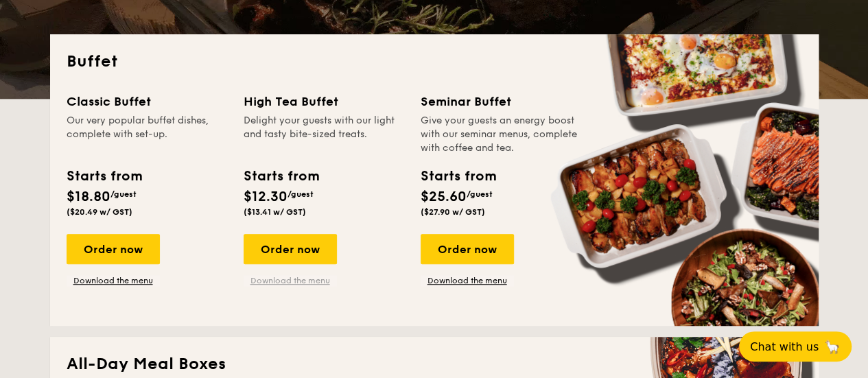 Image resolution: width=868 pixels, height=378 pixels. What do you see at coordinates (434, 364) in the screenshot?
I see `h2: All-Day Meal Boxes` at bounding box center [434, 364].